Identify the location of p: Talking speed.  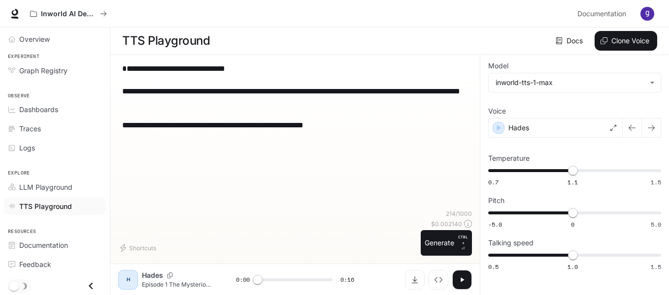
(511, 243).